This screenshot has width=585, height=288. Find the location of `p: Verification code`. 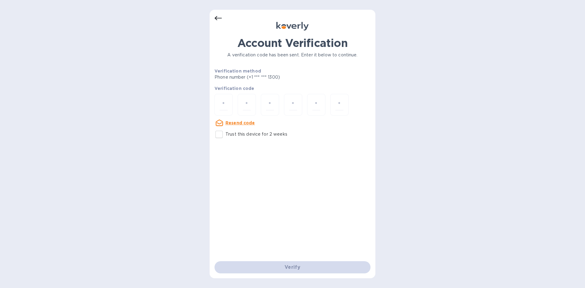

p: Verification code is located at coordinates (292, 88).